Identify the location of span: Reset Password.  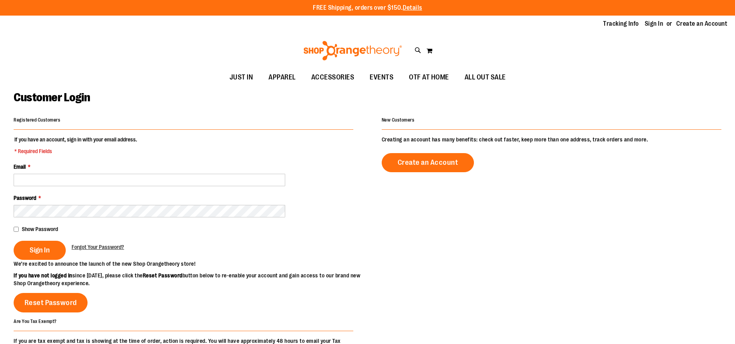
(51, 302).